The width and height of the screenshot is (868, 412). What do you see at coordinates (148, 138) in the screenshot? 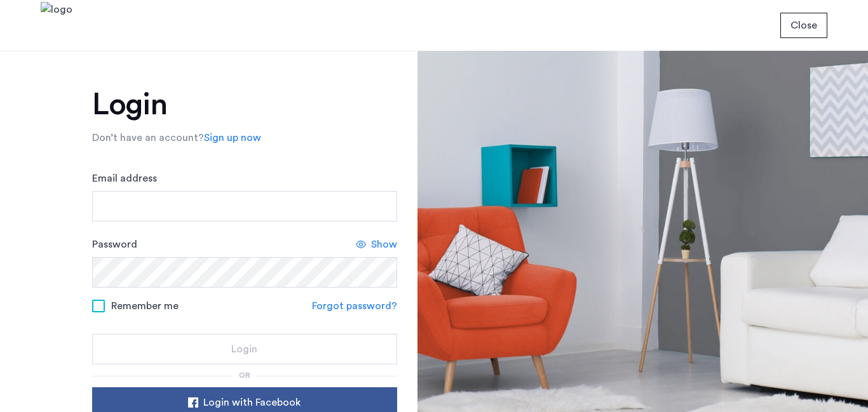
I see `span: Don’t have an account?` at bounding box center [148, 138].